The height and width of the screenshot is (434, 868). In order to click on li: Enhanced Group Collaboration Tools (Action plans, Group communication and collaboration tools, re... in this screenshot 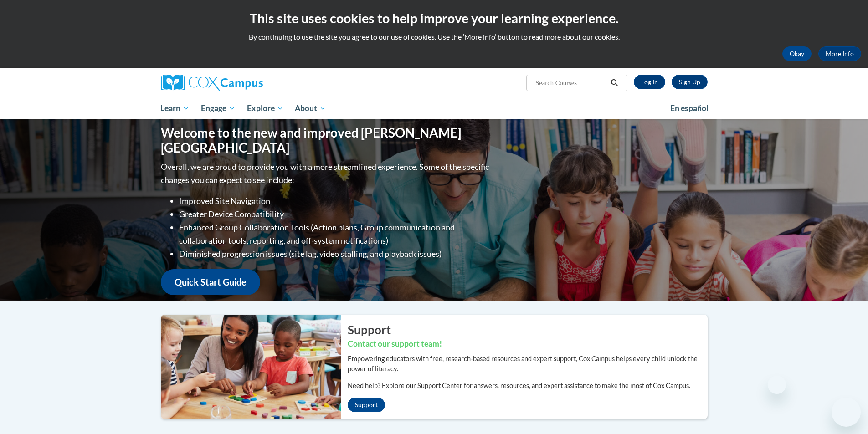, I will do `click(335, 234)`.